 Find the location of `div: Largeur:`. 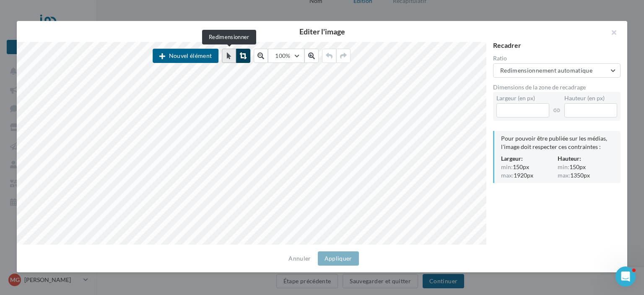

div: Largeur: is located at coordinates (529, 158).